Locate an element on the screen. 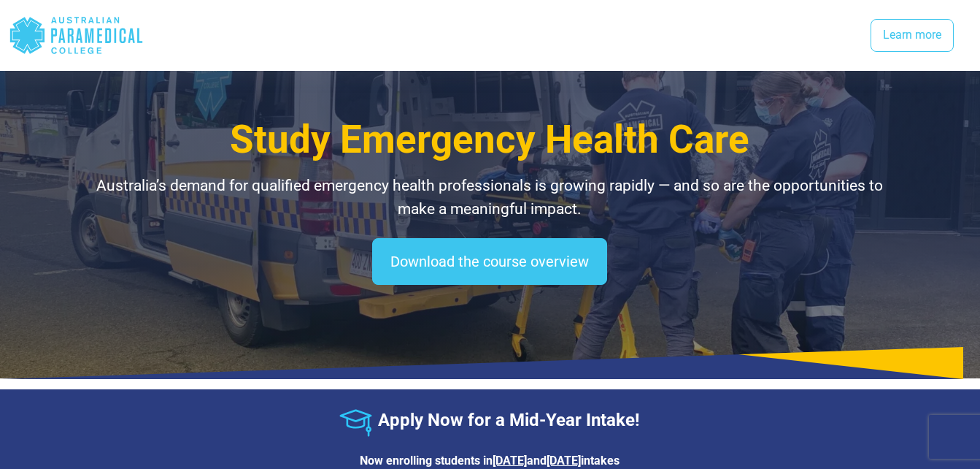  strong: Apply Now for a Mid-Year Intake! is located at coordinates (508, 420).